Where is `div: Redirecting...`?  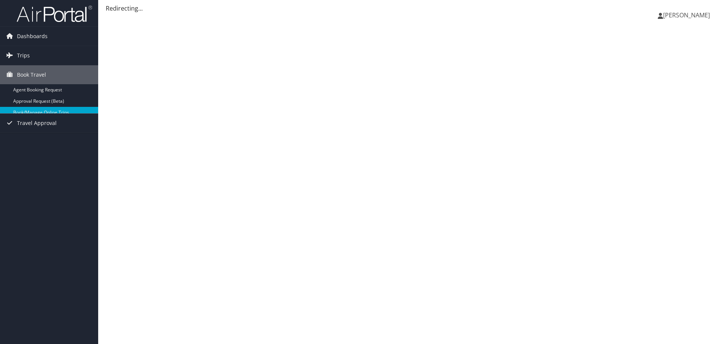 div: Redirecting... is located at coordinates (411, 8).